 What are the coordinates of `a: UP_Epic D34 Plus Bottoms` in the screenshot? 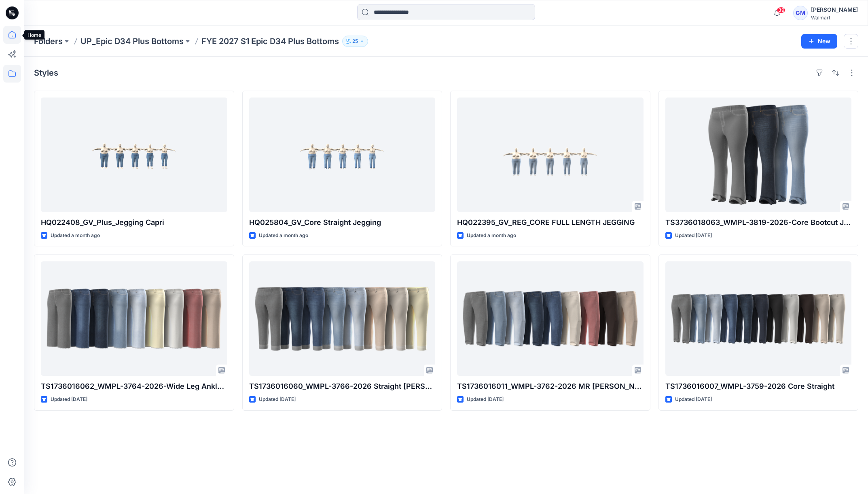 It's located at (132, 41).